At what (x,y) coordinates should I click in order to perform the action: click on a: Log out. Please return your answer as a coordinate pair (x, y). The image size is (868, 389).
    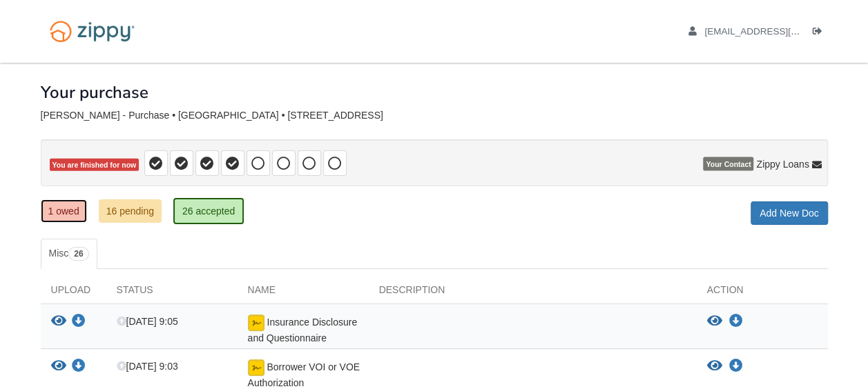
    Looking at the image, I should click on (820, 33).